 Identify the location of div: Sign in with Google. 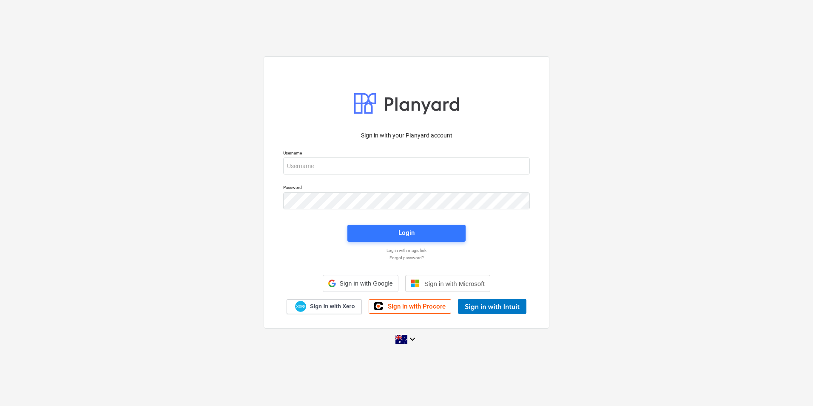
(360, 283).